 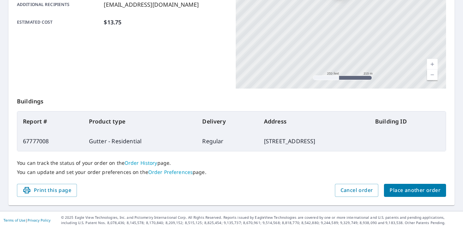 I want to click on a: Current Level 17, Zoom Out, so click(x=433, y=75).